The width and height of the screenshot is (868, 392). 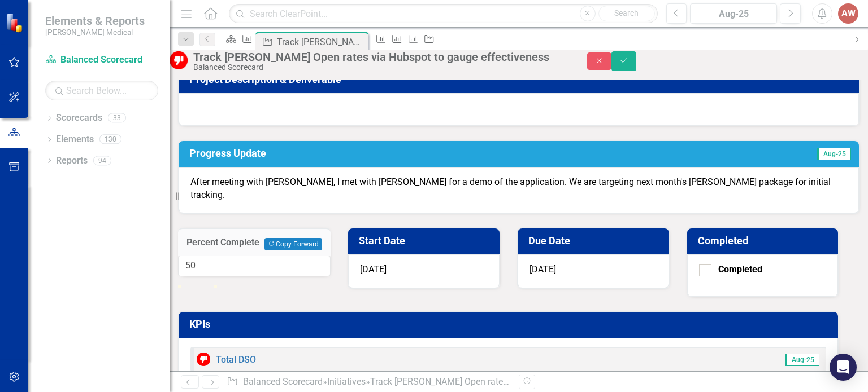 I want to click on img: ClearPoint Strategy, so click(x=16, y=22).